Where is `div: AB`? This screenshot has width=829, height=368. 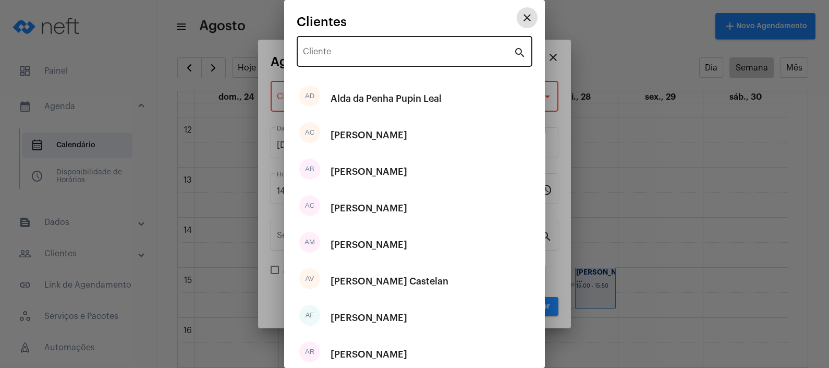 div: AB is located at coordinates (310, 169).